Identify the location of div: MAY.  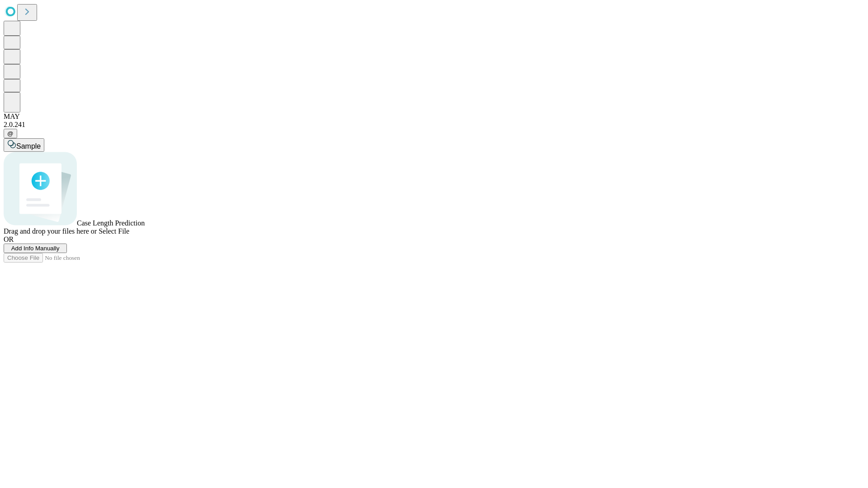
(434, 117).